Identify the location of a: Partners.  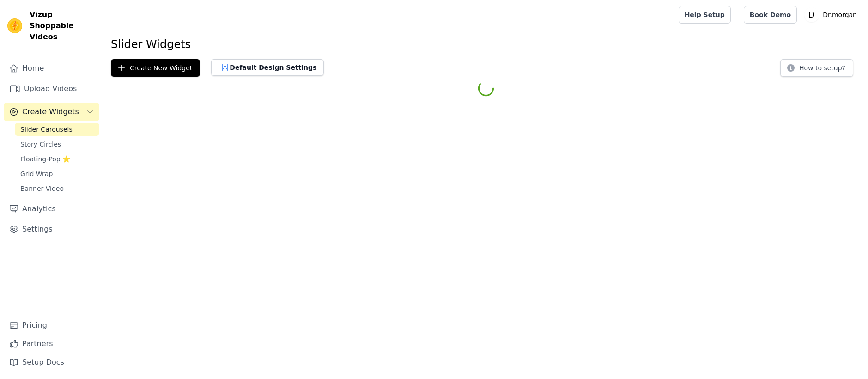
(51, 343).